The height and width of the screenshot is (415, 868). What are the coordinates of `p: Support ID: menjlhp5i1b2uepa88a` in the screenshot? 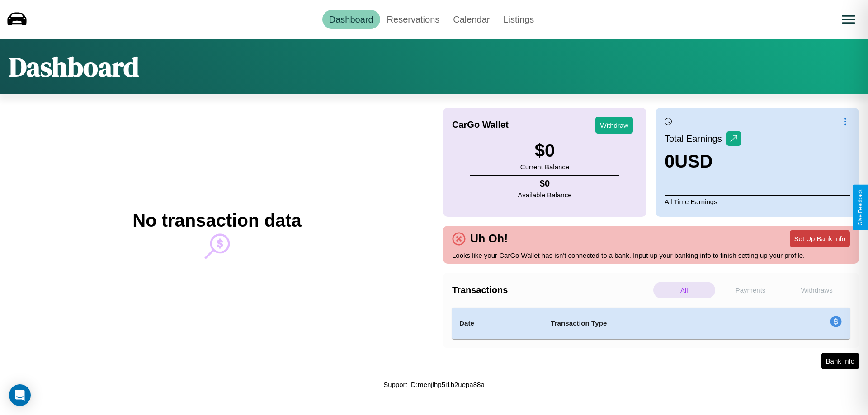 It's located at (434, 384).